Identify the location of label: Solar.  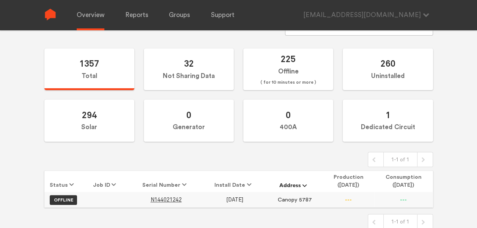
(89, 121).